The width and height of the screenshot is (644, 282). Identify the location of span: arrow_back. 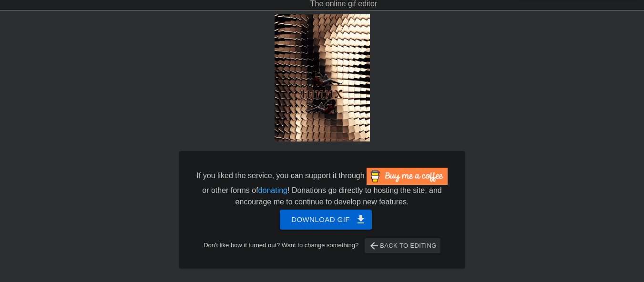
(374, 246).